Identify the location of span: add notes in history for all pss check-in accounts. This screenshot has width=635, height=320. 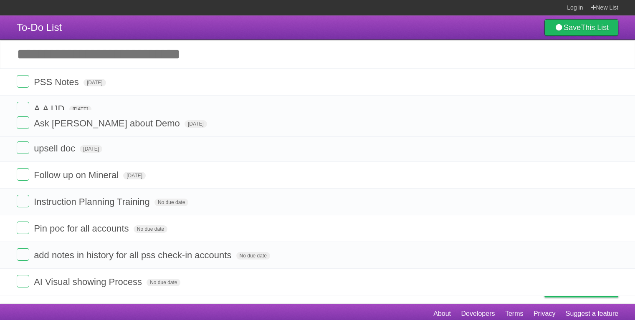
(134, 255).